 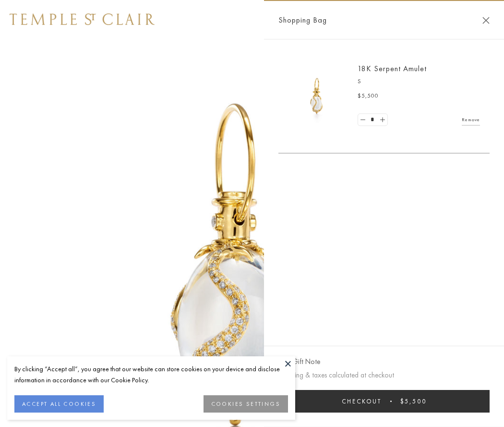 What do you see at coordinates (384, 401) in the screenshot?
I see `button: Checkout $5,500` at bounding box center [384, 401].